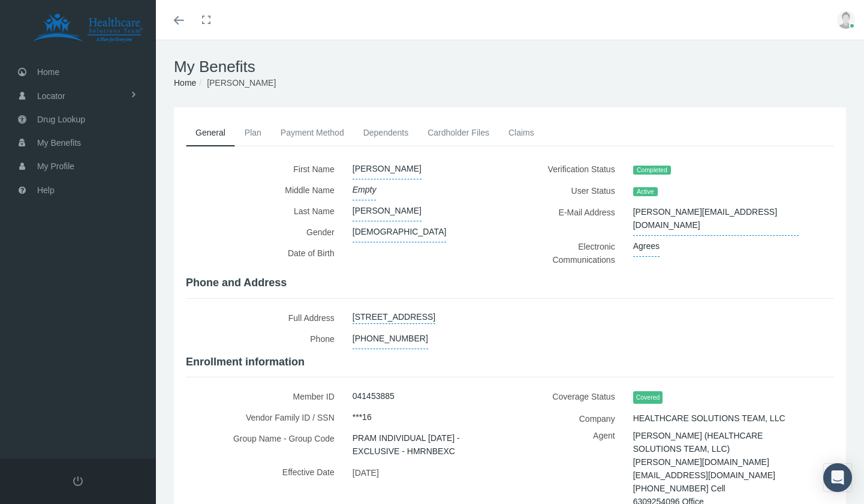 The height and width of the screenshot is (504, 864). Describe the element at coordinates (652, 170) in the screenshot. I see `span: Completed` at that location.